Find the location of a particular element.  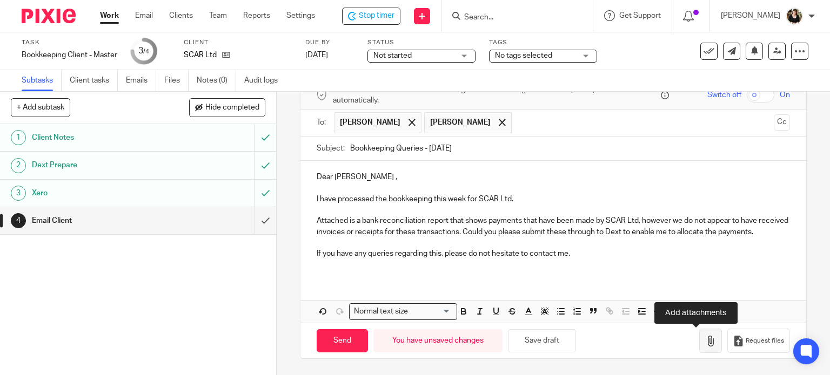

a: Files is located at coordinates (176, 80).